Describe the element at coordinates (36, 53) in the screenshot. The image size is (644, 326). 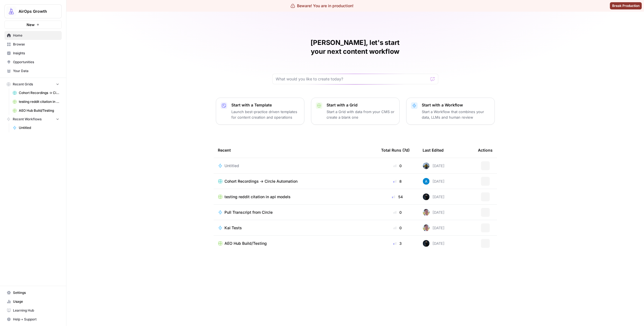
I see `span: Insights` at that location.